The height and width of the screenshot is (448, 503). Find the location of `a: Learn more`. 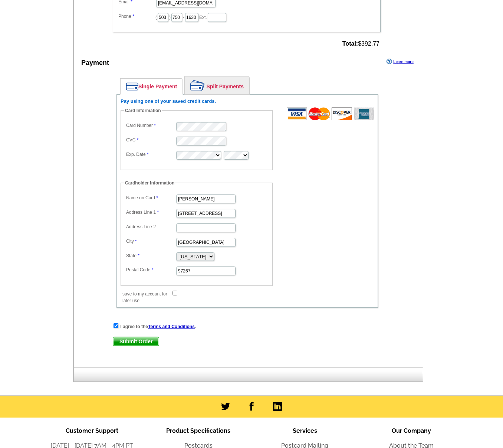

a: Learn more is located at coordinates (400, 62).